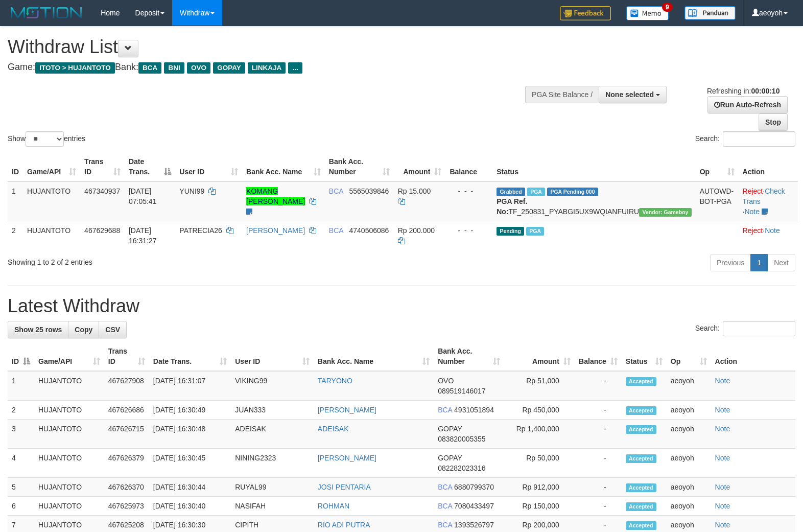 The image size is (803, 532). What do you see at coordinates (645, 356) in the screenshot?
I see `th: Status: activate to sort column ascending` at bounding box center [645, 356].